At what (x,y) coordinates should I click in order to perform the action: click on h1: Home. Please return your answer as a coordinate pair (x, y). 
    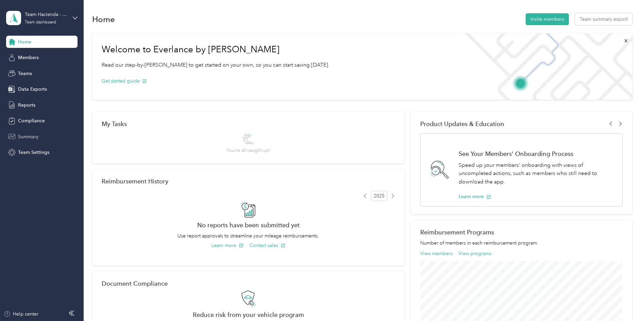
    Looking at the image, I should click on (104, 19).